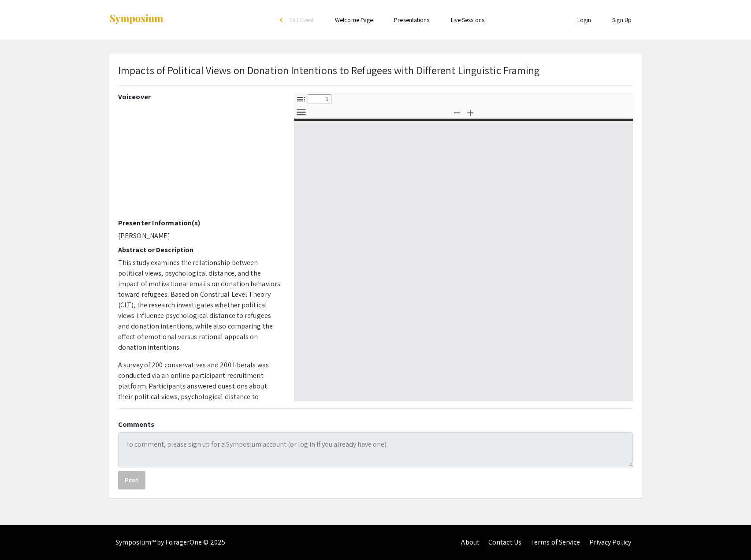  Describe the element at coordinates (199, 249) in the screenshot. I see `h2: Abstract or Description` at that location.